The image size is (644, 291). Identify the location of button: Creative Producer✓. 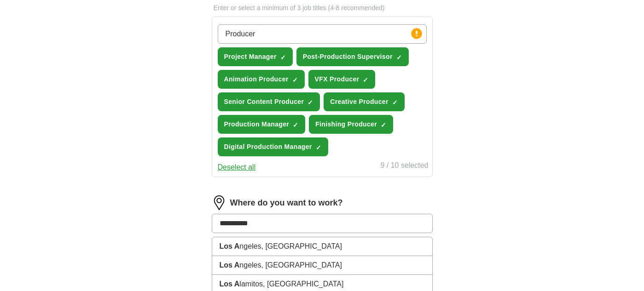
(364, 102).